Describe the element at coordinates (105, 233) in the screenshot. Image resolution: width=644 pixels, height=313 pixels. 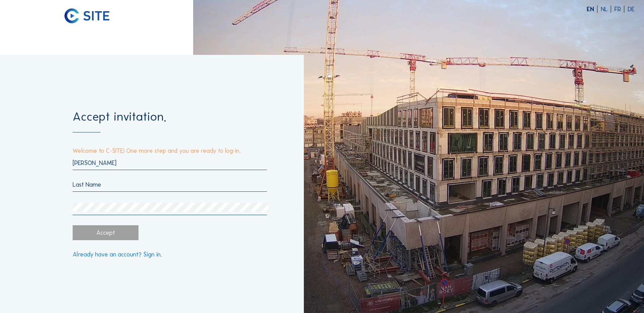
I see `div: Accept` at that location.